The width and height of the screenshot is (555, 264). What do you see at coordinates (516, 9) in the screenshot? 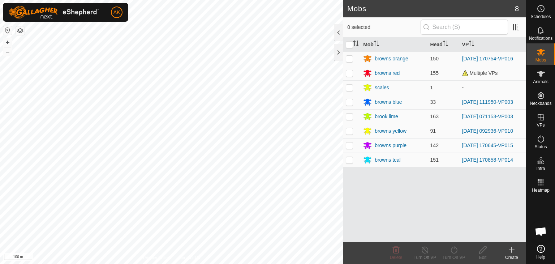
I see `span: 8` at bounding box center [516, 9].